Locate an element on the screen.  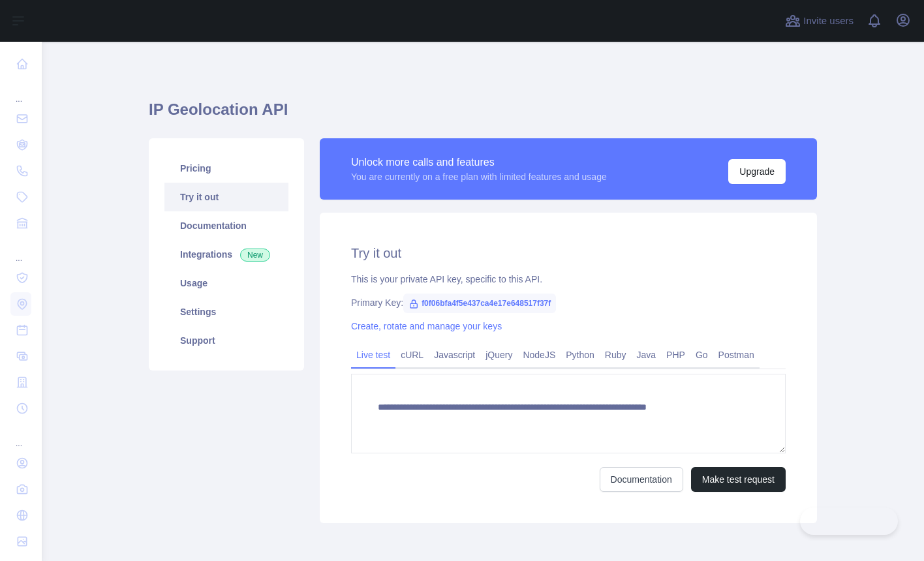
span: f0f06bfa4f5e437ca4e17e648517f37f is located at coordinates (480, 304).